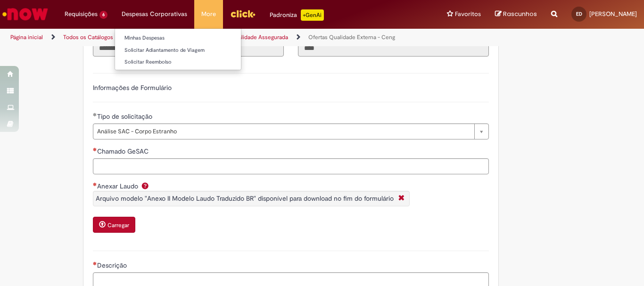 The image size is (644, 286). Describe the element at coordinates (118, 225) in the screenshot. I see `small: Carregar` at that location.